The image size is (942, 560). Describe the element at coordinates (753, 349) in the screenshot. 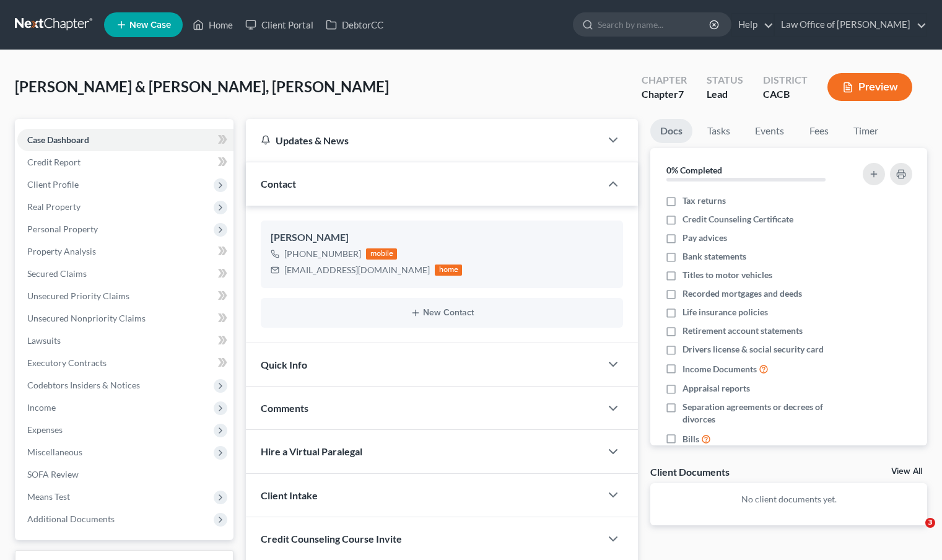

I see `span: Drivers license & social security card` at that location.